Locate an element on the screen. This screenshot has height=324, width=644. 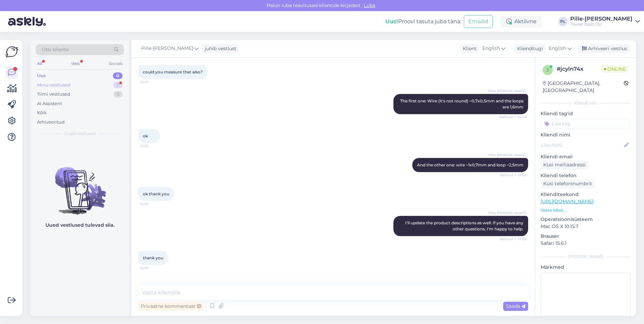
span: Otsi kliente is located at coordinates (56, 50).